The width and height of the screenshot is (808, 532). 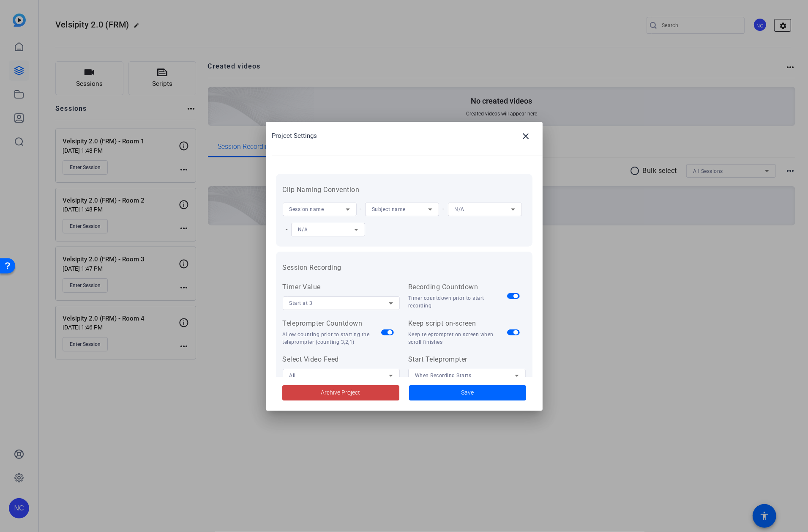 What do you see at coordinates (457, 324) in the screenshot?
I see `div: Keep script on-screen` at bounding box center [457, 324].